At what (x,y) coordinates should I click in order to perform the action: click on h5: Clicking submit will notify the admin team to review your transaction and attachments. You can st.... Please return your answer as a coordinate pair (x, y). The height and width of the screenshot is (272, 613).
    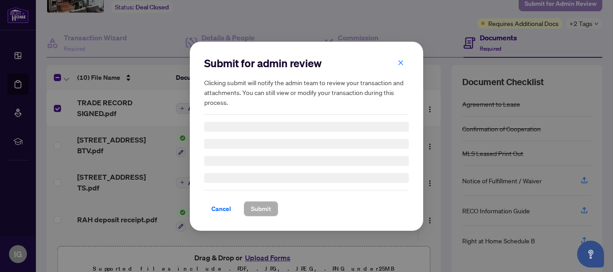
    Looking at the image, I should click on (306, 92).